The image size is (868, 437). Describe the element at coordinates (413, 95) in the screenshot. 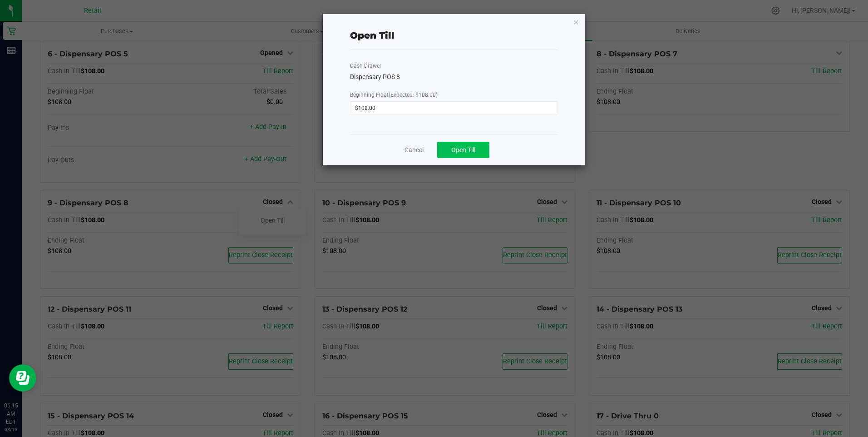

I see `span: (Expected: $108.00)` at that location.